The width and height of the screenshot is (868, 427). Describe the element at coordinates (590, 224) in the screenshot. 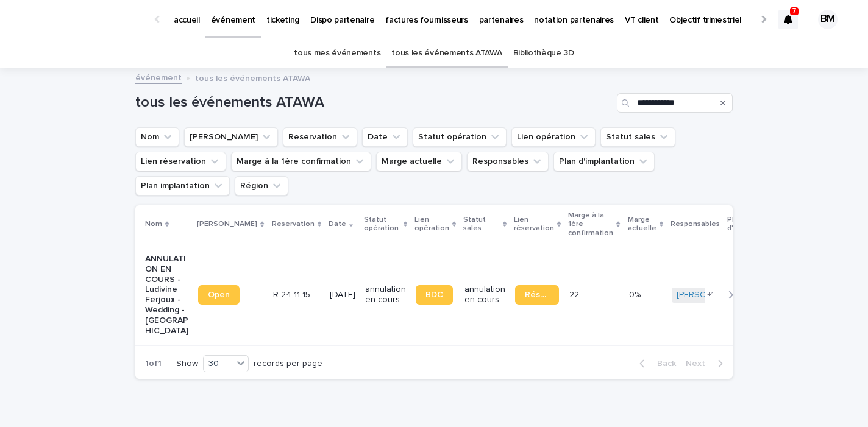

I see `p: Marge à la 1ère confirmation` at that location.